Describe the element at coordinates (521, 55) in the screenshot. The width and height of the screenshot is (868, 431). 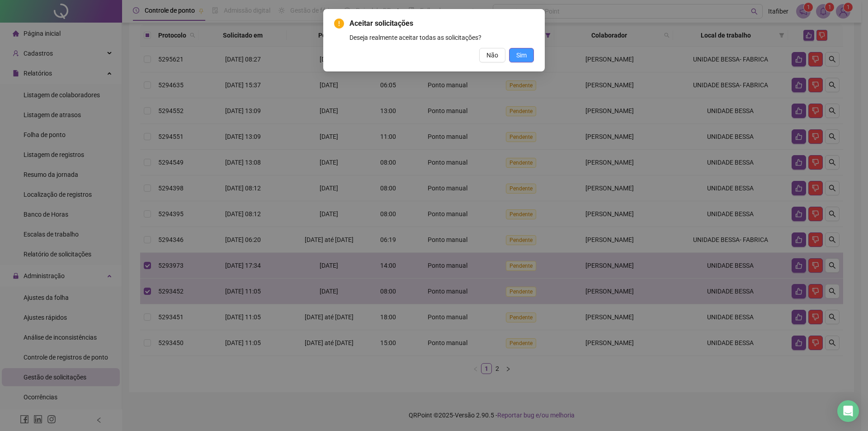
I see `span: Sim` at that location.